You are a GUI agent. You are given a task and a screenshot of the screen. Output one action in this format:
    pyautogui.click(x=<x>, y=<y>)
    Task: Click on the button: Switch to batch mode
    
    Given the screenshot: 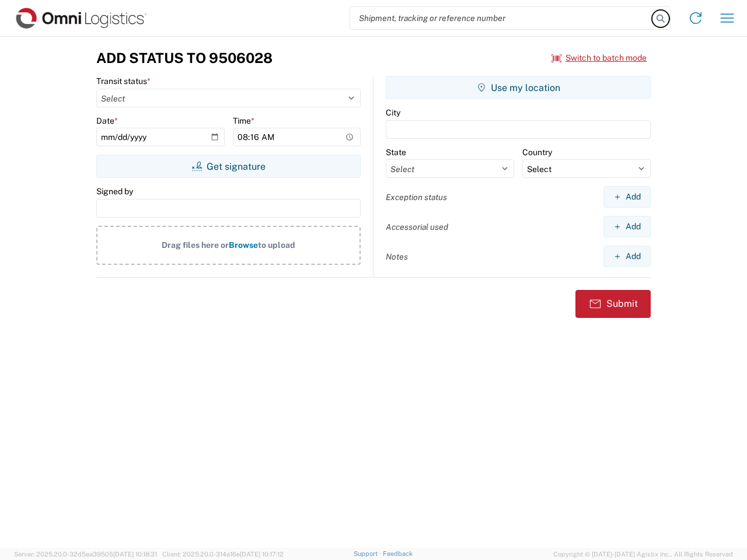 What is the action you would take?
    pyautogui.click(x=599, y=58)
    